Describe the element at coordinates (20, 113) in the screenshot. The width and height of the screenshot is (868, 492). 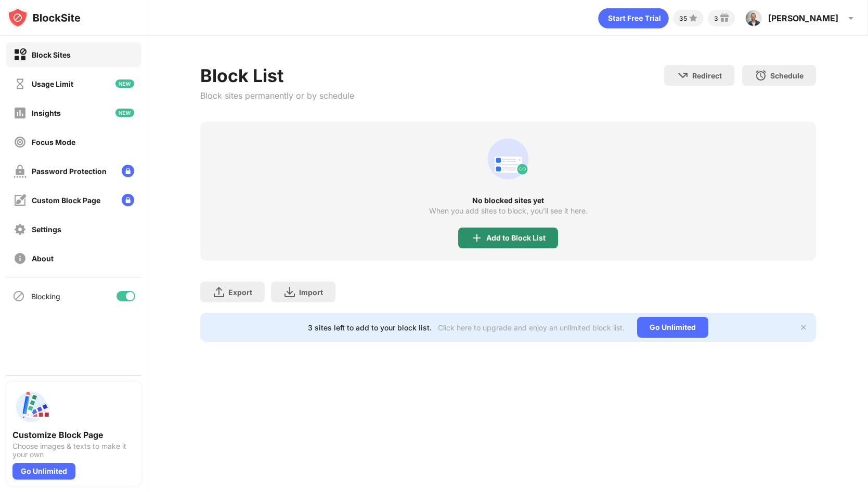
I see `img: insights-off.svg` at that location.